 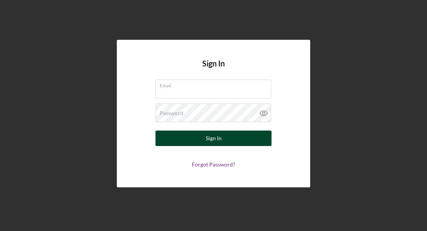 I want to click on a: Forgot Password?, so click(x=214, y=164).